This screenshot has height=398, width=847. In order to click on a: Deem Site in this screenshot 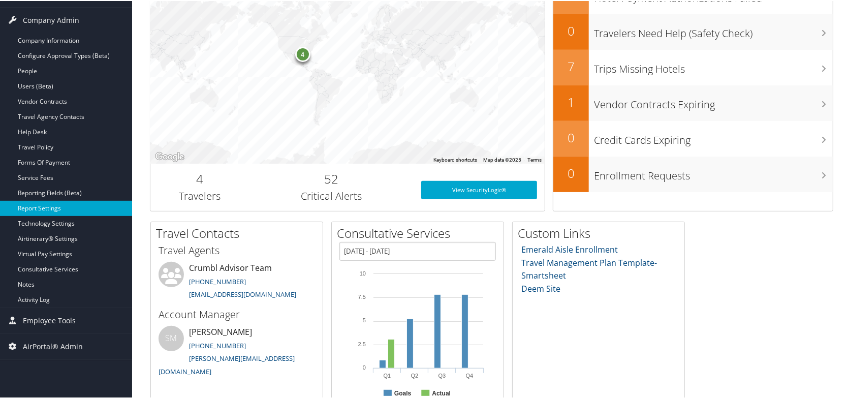, I will do `click(541, 287)`.